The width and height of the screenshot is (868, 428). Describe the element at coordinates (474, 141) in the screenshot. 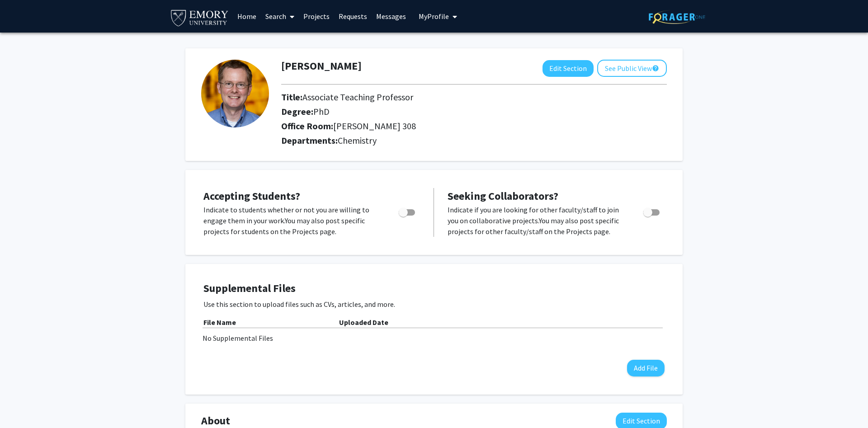

I see `h2: Departments:` at that location.